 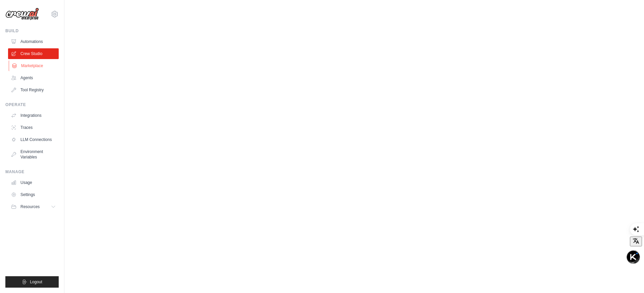 What do you see at coordinates (30, 207) in the screenshot?
I see `span: Resources` at bounding box center [30, 207].